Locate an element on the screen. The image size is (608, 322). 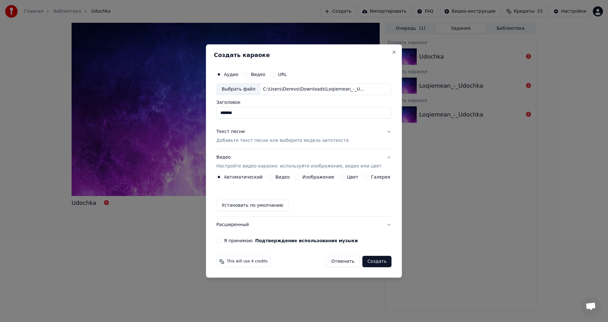
p: Добавьте текст песни или выберите модель автотекста is located at coordinates (283, 141).